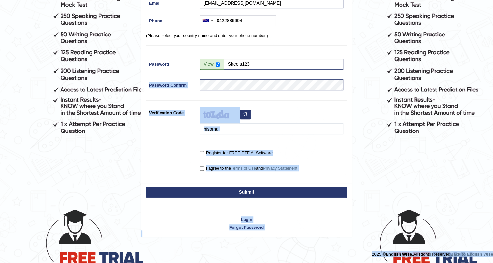  I want to click on a: Privacy Statement, so click(280, 168).